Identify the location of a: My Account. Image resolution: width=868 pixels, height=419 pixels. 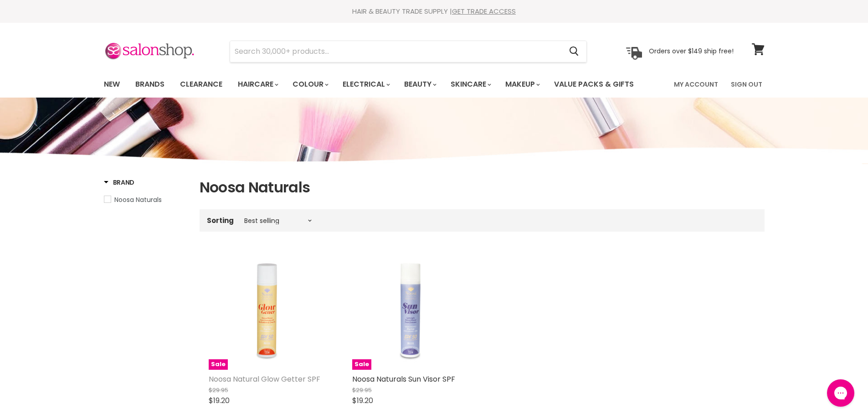
(696, 85).